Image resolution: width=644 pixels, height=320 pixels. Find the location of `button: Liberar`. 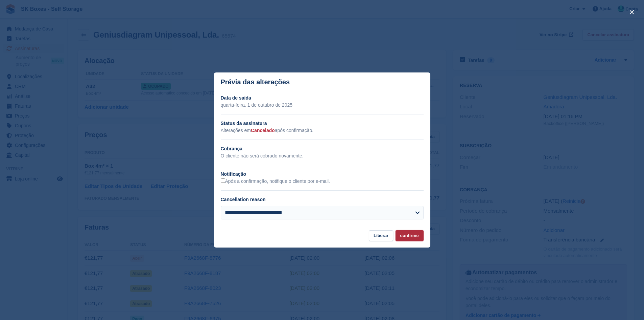

button: Liberar is located at coordinates (381, 236).